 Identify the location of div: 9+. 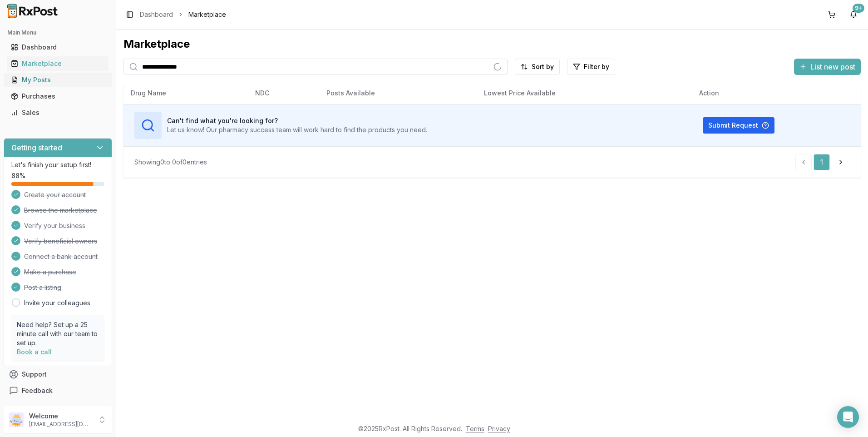
(859, 8).